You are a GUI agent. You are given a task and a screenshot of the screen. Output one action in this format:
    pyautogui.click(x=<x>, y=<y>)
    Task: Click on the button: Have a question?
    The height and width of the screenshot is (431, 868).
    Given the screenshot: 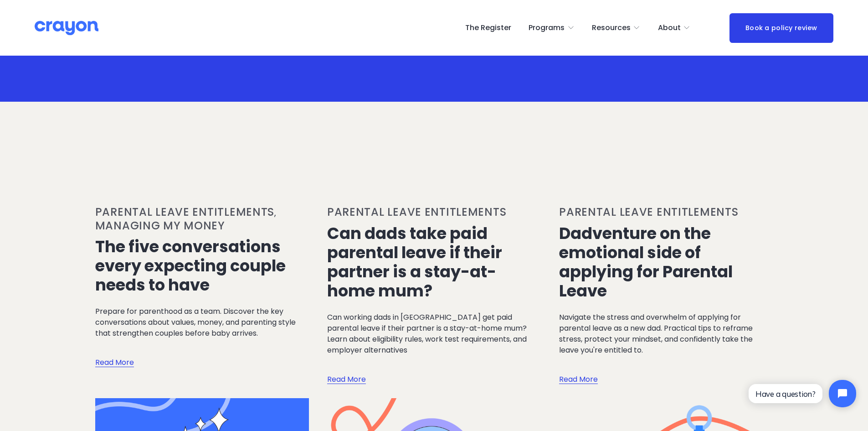 What is the action you would take?
    pyautogui.click(x=45, y=22)
    